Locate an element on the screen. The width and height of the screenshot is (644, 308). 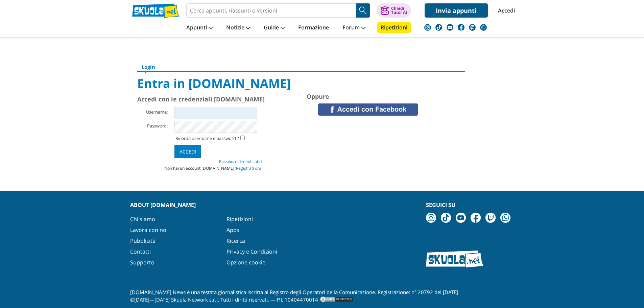
a: Notizie is located at coordinates (238, 28).